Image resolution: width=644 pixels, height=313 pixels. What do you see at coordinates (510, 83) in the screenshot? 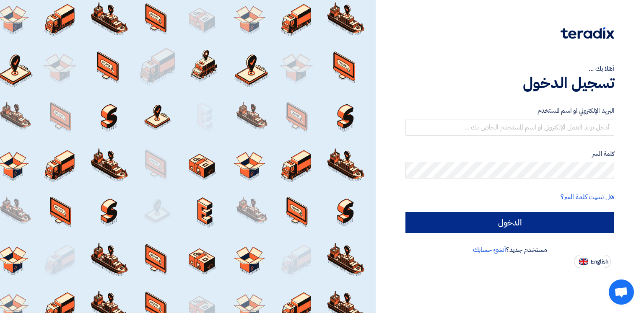
I see `h1: تسجيل الدخول` at bounding box center [510, 83].